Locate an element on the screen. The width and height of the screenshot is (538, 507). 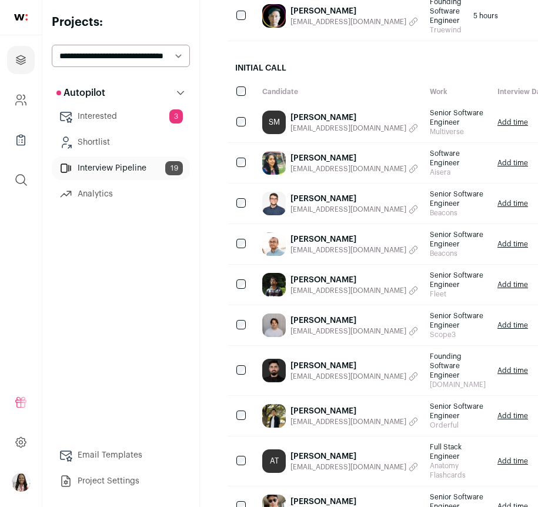
a: Company Lists is located at coordinates (21, 140).